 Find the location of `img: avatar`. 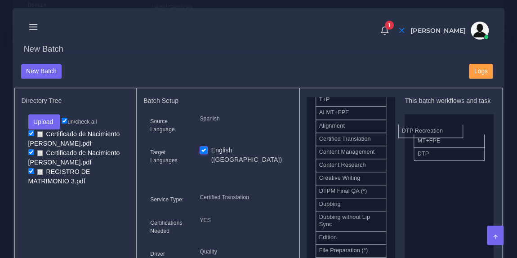

img: avatar is located at coordinates (480, 31).